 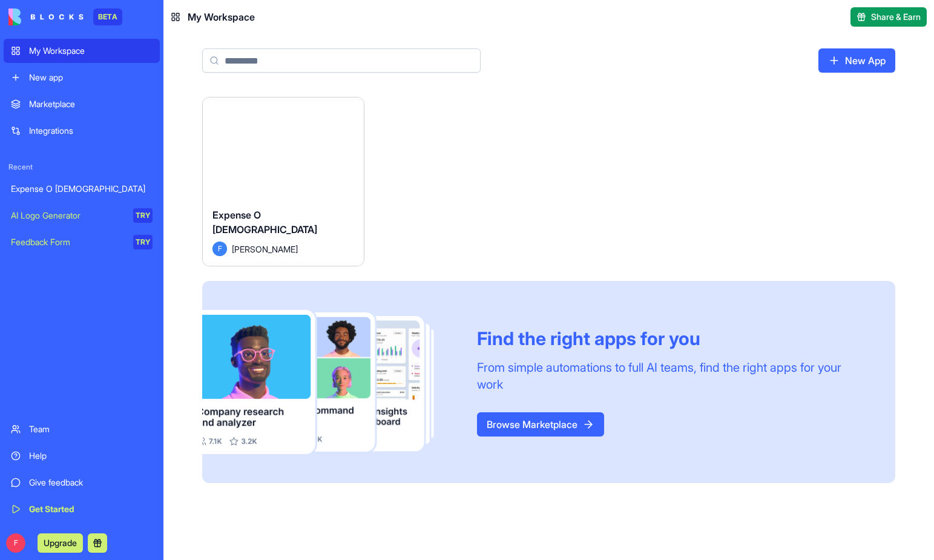 I want to click on div: Feedback Form, so click(x=68, y=242).